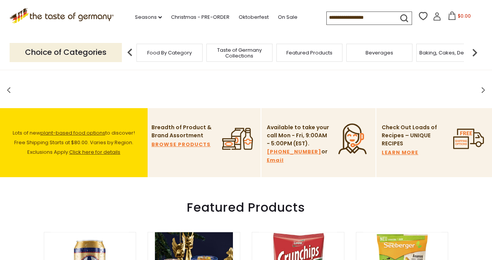 The height and width of the screenshot is (260, 492). What do you see at coordinates (181, 145) in the screenshot?
I see `a: BROWSE PRODUCTS` at bounding box center [181, 145].